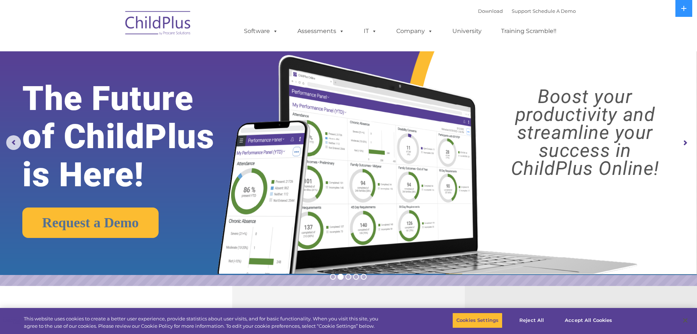  Describe the element at coordinates (467, 31) in the screenshot. I see `a: University` at that location.